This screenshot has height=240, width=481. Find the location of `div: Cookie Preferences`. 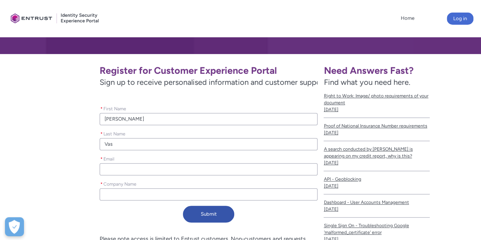

div: Cookie Preferences is located at coordinates (14, 226).